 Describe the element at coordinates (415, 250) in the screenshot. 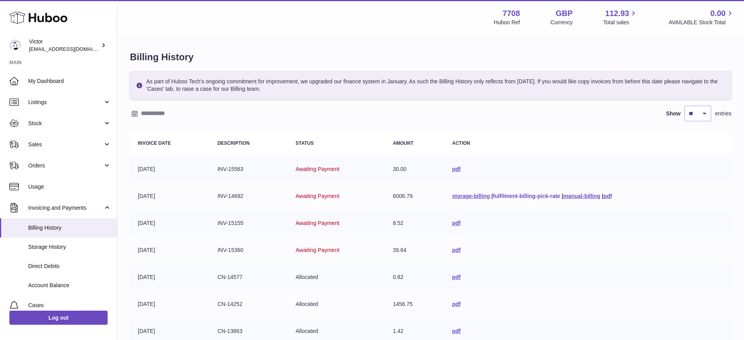

I see `td: 39.64` at that location.